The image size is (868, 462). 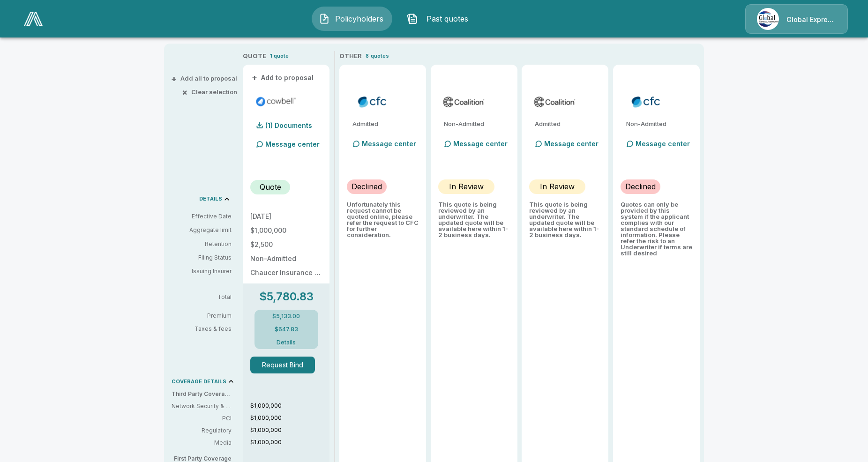 I want to click on p: PCI, so click(x=201, y=419).